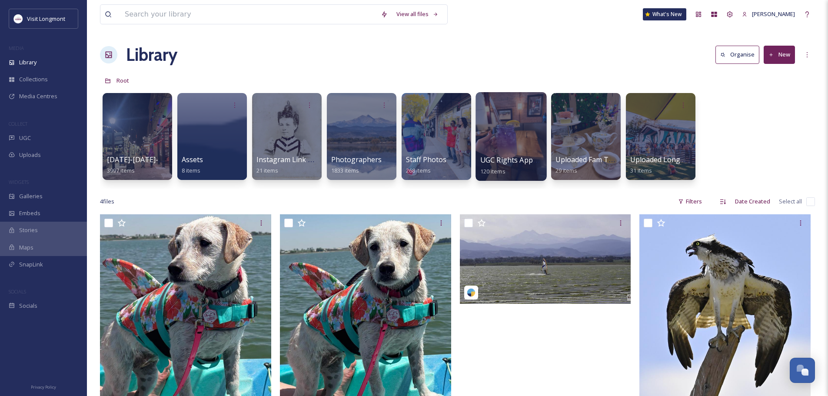 The image size is (828, 396). What do you see at coordinates (471, 293) in the screenshot?
I see `img: snapsea-logo.png` at bounding box center [471, 293].